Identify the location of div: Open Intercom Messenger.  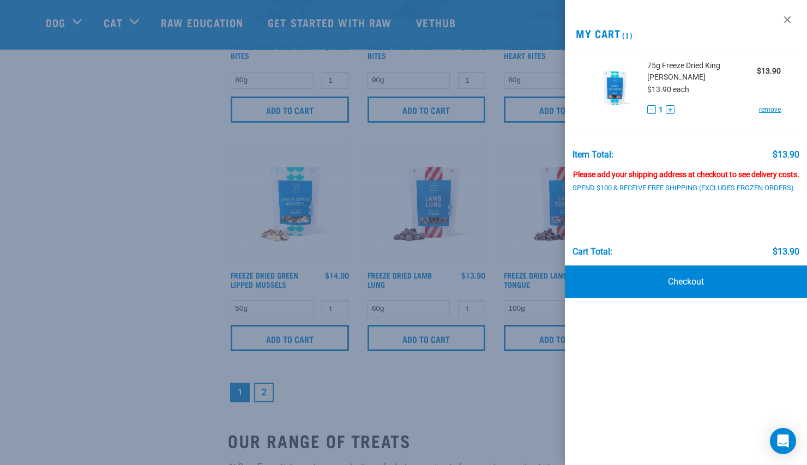
(783, 441).